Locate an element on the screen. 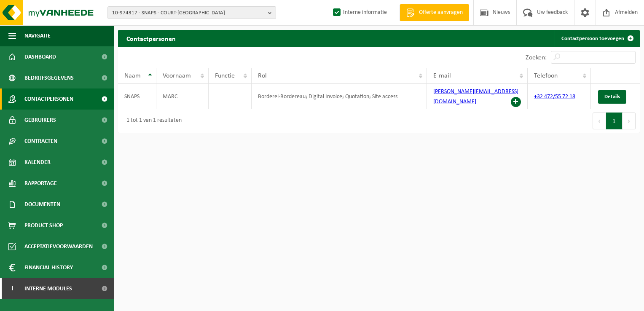 The height and width of the screenshot is (311, 644). span: Naam is located at coordinates (133, 76).